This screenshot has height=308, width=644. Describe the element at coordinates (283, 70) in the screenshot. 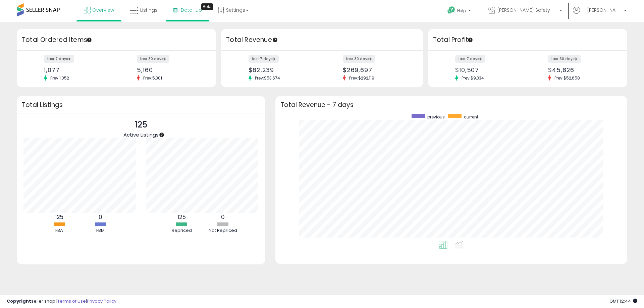

I see `div: $62,239` at that location.